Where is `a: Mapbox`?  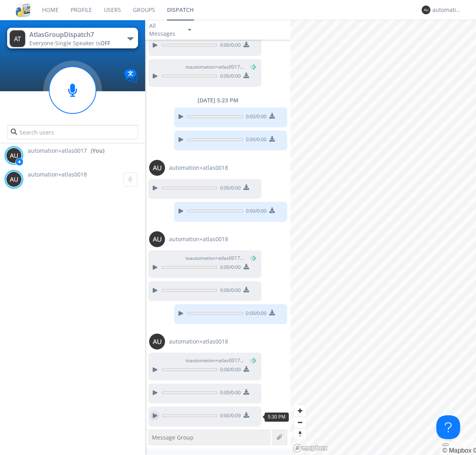
a: Mapbox is located at coordinates (457, 450).